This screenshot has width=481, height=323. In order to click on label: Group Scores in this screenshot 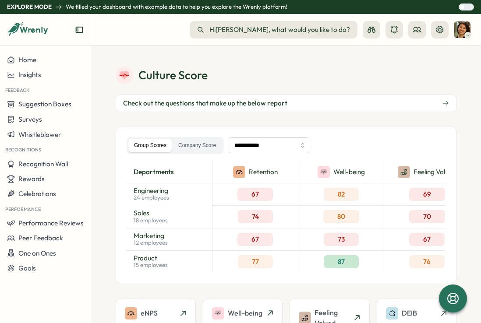, I will do `click(150, 146)`.